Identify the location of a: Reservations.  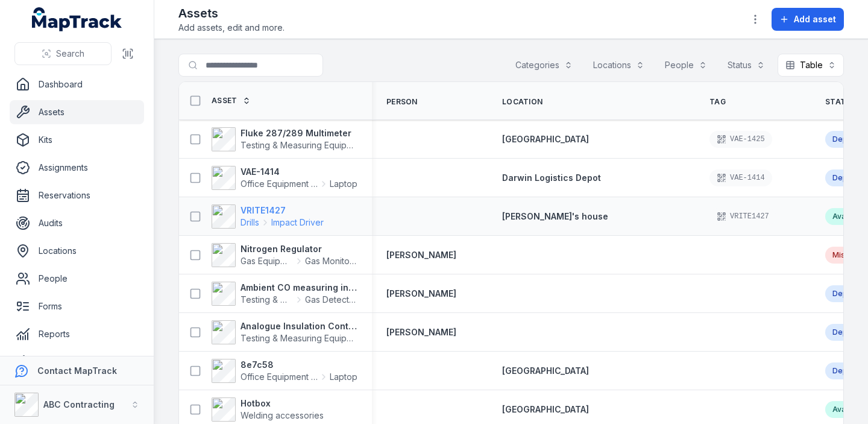
(77, 195).